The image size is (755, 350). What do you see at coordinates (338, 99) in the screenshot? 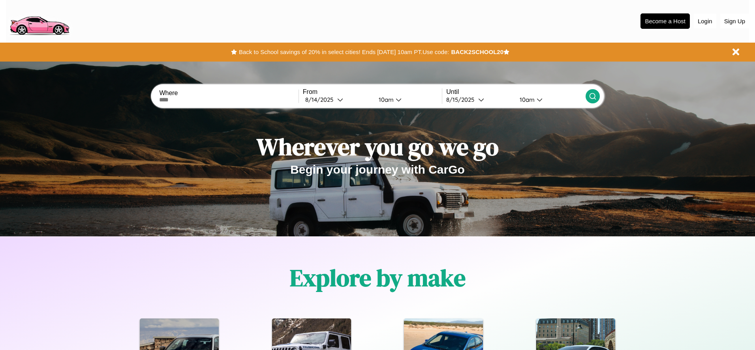
I see `button: 8/14/2025` at bounding box center [338, 99].